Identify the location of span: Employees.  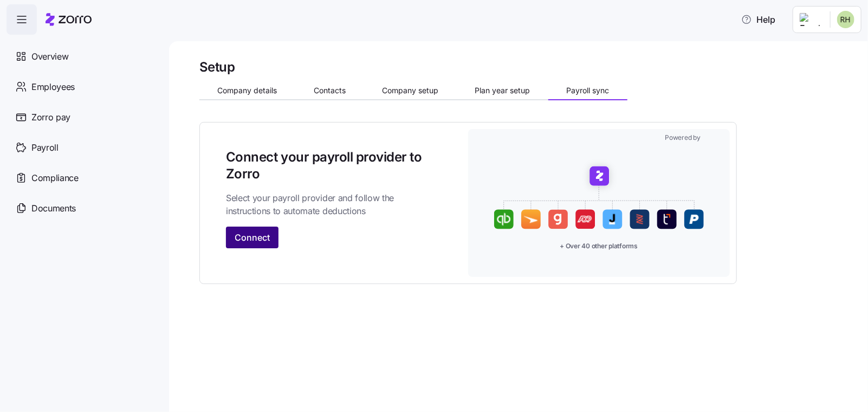
(53, 86).